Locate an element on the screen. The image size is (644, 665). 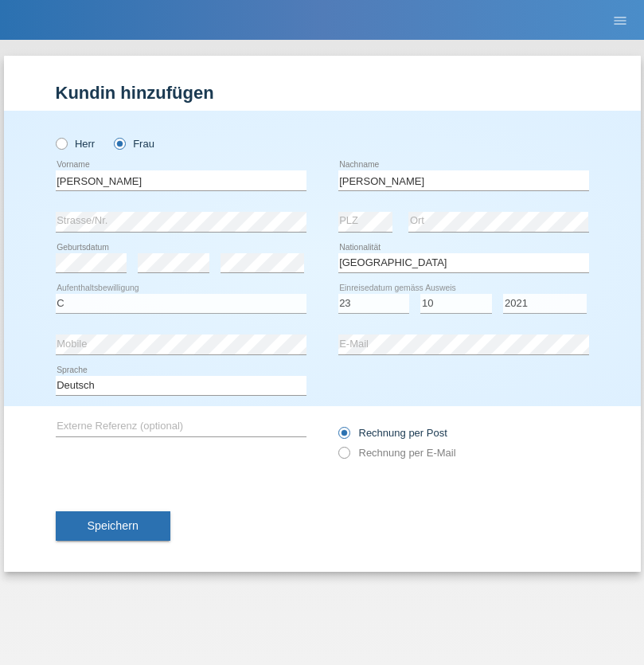
input: Frau is located at coordinates (119, 142).